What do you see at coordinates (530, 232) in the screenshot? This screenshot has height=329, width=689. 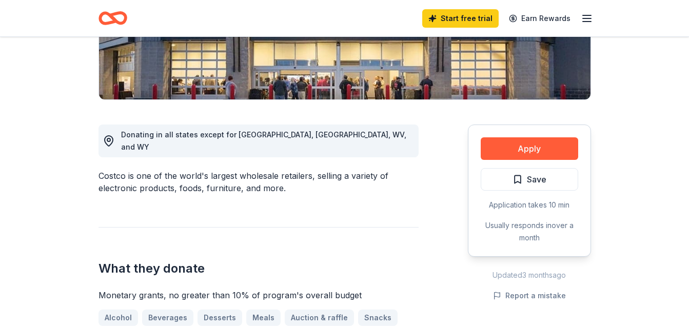 I see `div: Usually responds in over a month` at bounding box center [530, 232].